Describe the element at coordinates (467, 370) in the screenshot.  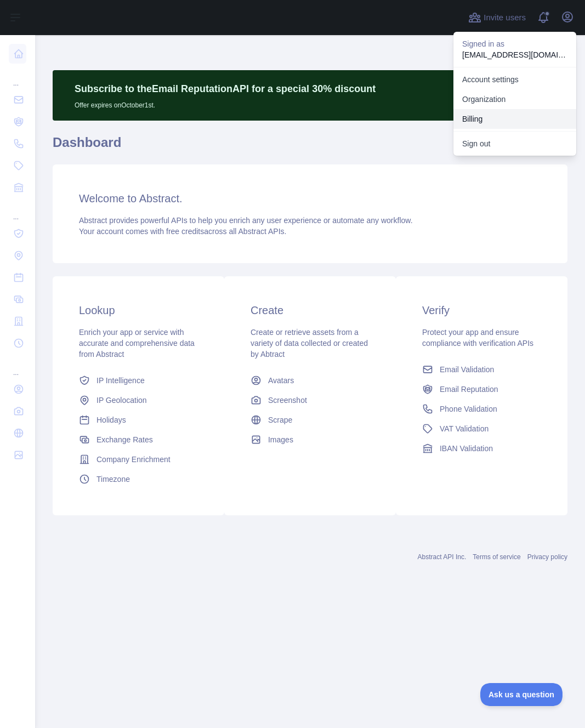
I see `span: Email Validation` at that location.